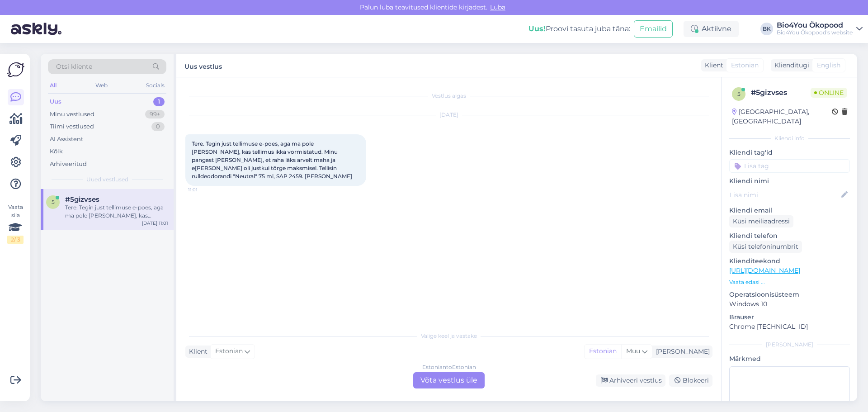  I want to click on span: Muu, so click(633, 350).